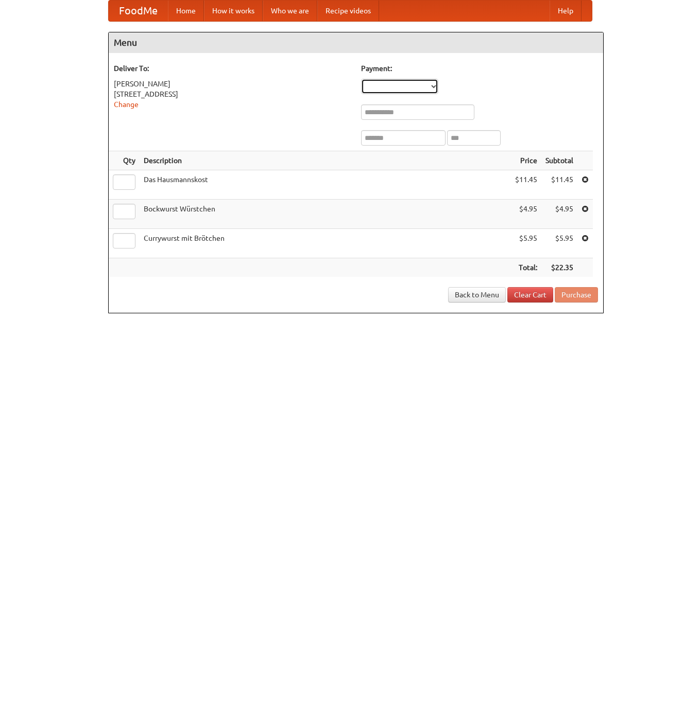 This screenshot has width=700, height=728. I want to click on a: Help, so click(565, 11).